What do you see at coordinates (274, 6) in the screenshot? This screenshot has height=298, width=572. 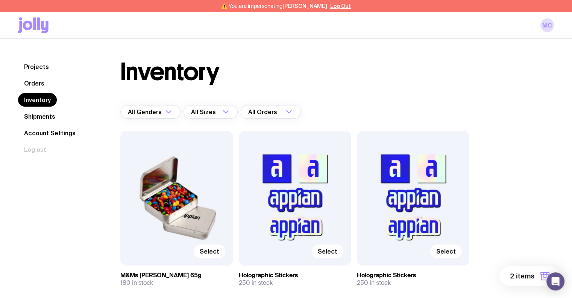 I see `span: ⚠️ You are impersonating` at bounding box center [274, 6].